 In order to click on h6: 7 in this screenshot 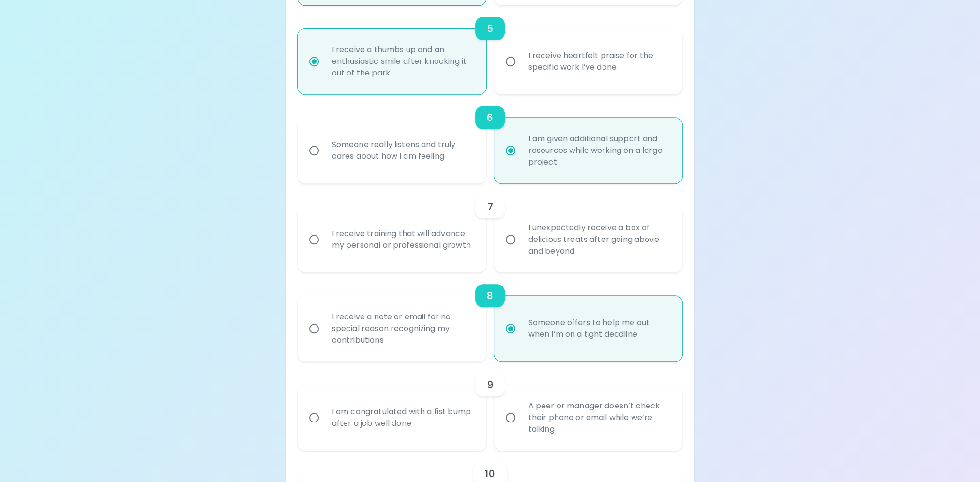, I will do `click(490, 207)`.